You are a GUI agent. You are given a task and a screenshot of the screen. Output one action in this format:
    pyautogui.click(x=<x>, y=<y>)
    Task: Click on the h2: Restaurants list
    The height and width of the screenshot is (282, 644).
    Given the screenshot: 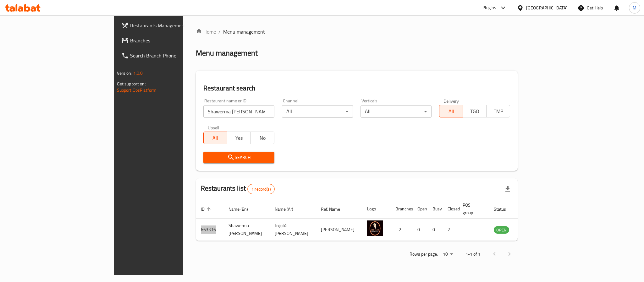 What is the action you would take?
    pyautogui.click(x=237, y=188)
    